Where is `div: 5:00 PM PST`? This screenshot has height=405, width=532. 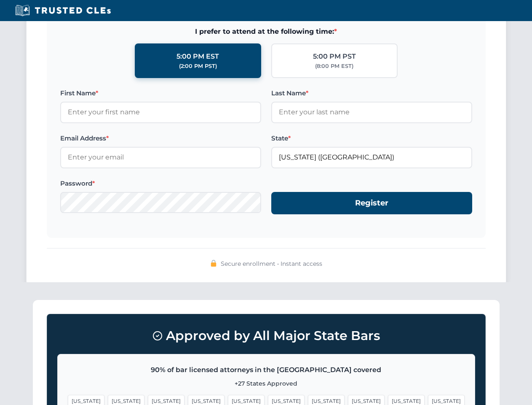
div: 5:00 PM PST is located at coordinates (335, 57).